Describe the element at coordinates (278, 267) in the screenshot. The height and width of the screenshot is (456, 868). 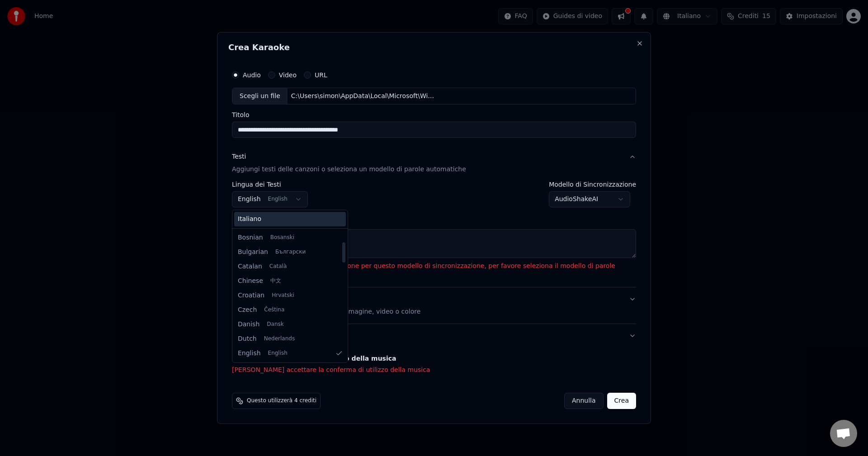
I see `span: Català` at that location.